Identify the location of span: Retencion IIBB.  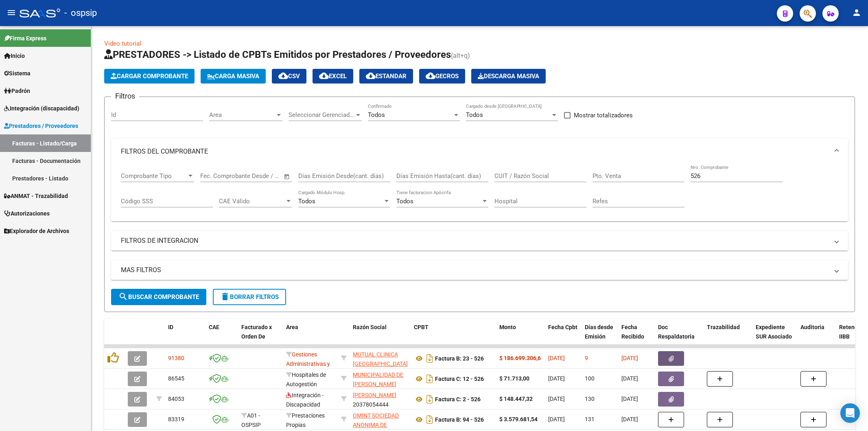
(852, 332).